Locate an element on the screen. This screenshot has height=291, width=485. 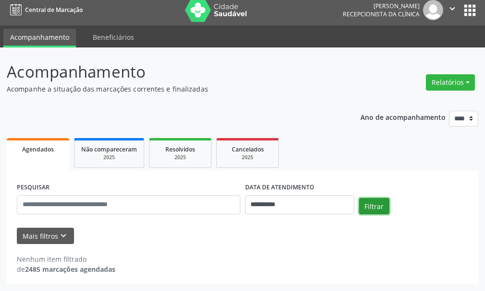
div: de is located at coordinates (66, 269).